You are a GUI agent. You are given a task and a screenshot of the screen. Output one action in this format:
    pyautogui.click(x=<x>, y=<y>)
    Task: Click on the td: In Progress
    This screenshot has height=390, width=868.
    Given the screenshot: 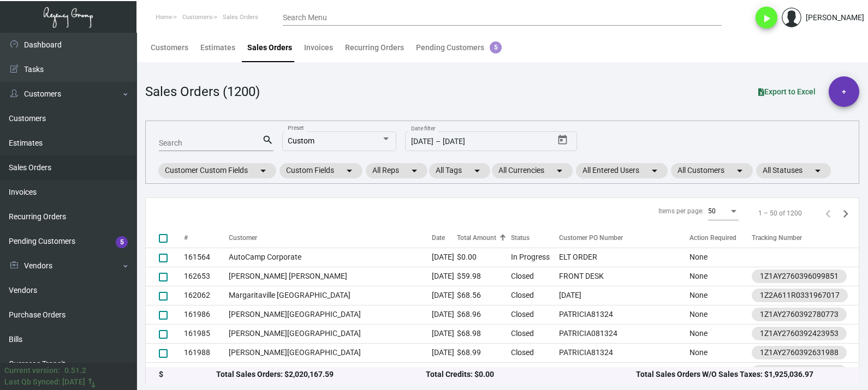 What is the action you would take?
    pyautogui.click(x=532, y=257)
    